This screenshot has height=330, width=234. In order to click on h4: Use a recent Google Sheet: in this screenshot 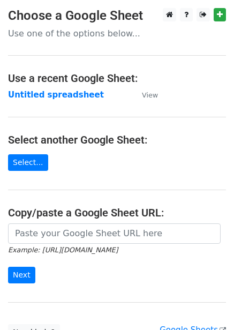, I will do `click(117, 78)`.